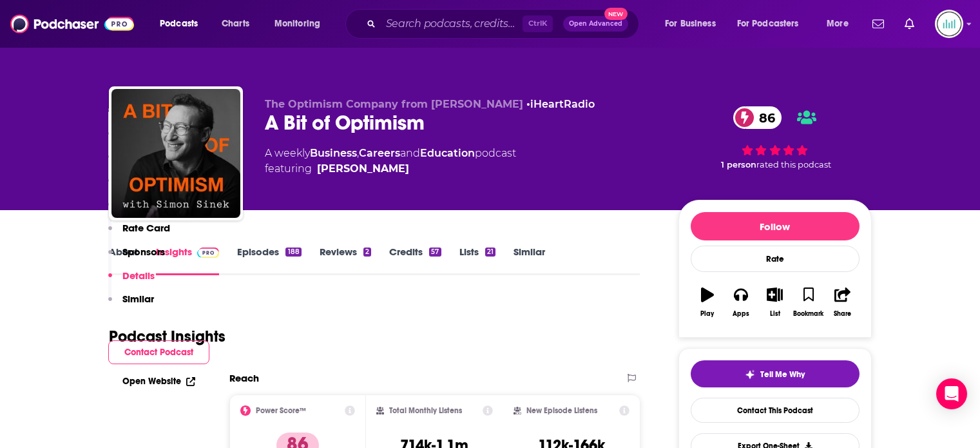 The height and width of the screenshot is (448, 980). What do you see at coordinates (235, 24) in the screenshot?
I see `a: Charts` at bounding box center [235, 24].